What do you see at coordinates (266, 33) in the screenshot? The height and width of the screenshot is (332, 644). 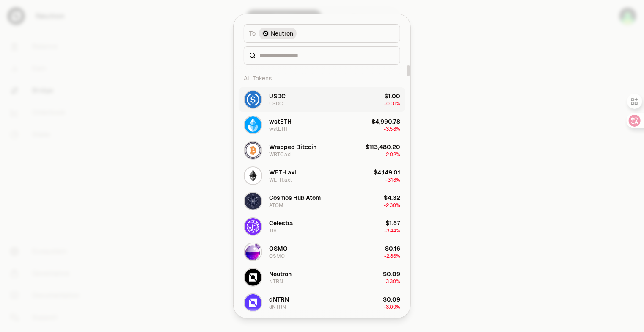 I see `img: Neutron Logo` at bounding box center [266, 33].